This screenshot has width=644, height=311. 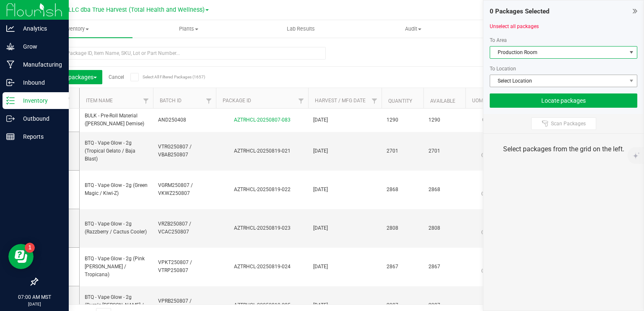 What do you see at coordinates (563, 149) in the screenshot?
I see `div: Select packages from the grid on the left.` at bounding box center [563, 149].